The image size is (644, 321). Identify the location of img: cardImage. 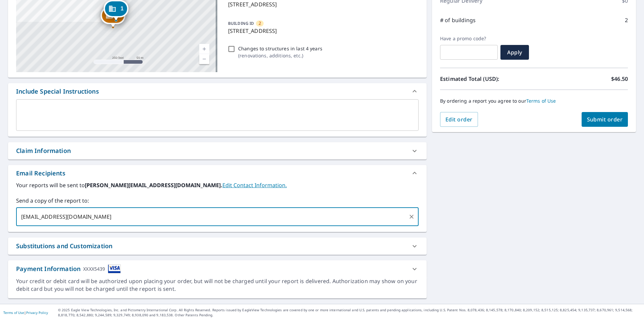
(114, 268).